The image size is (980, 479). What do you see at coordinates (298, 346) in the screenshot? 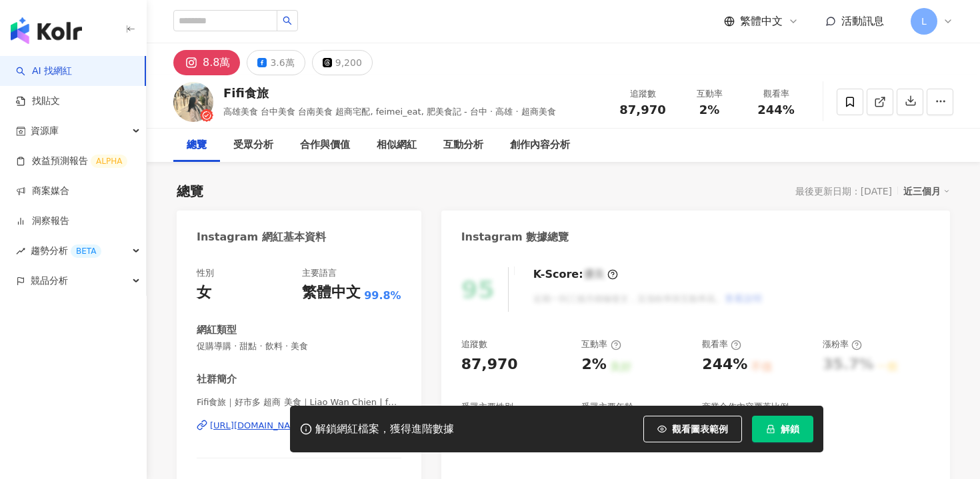
I see `span: 促購導購 · 甜點 · 飲料 · 美食` at bounding box center [298, 346].